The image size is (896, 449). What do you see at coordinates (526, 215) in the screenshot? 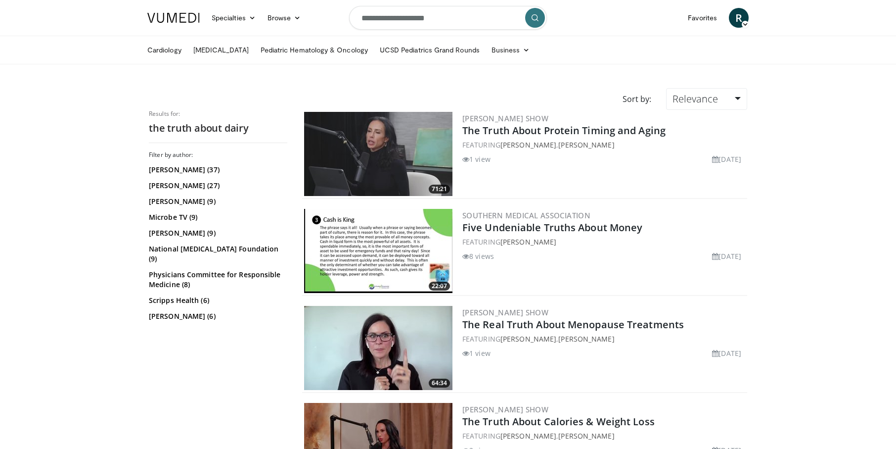
I see `a: Southern Medical Association` at bounding box center [526, 215].